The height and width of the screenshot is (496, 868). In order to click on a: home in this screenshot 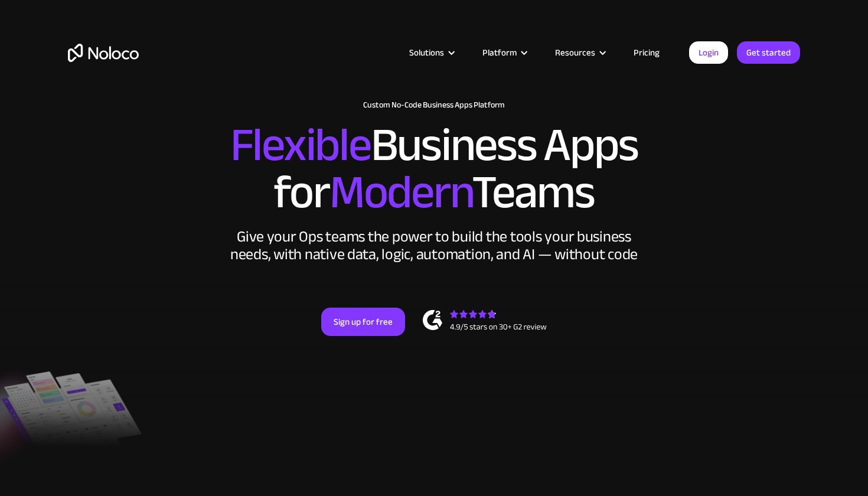, I will do `click(103, 52)`.